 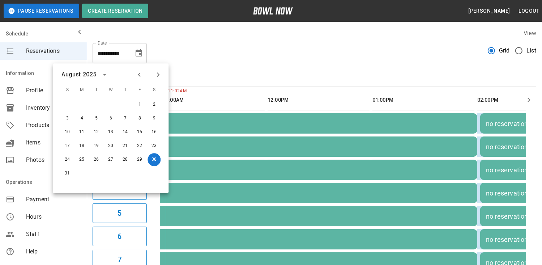 What do you see at coordinates (67, 160) in the screenshot?
I see `button: Aug 24, 2025` at bounding box center [67, 160].